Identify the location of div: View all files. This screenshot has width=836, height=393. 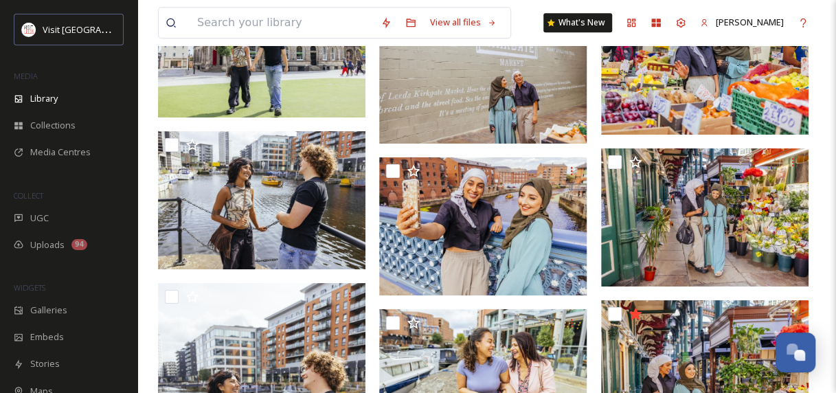
(463, 22).